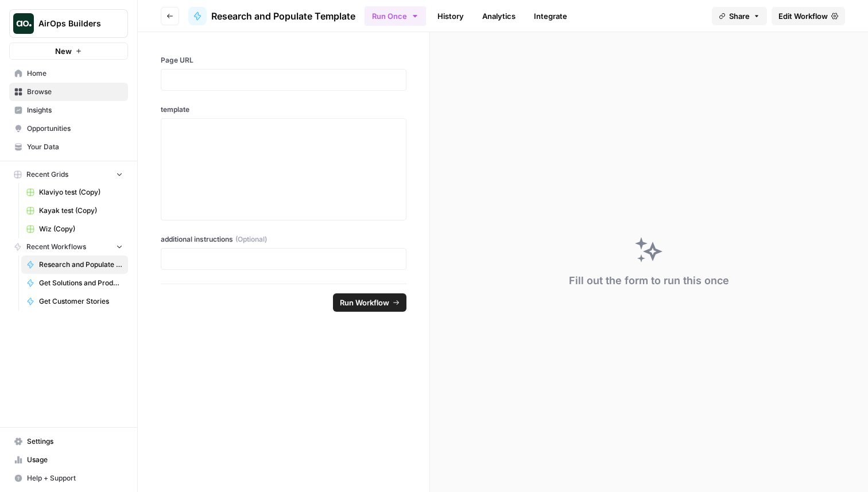 The width and height of the screenshot is (868, 492). What do you see at coordinates (47, 174) in the screenshot?
I see `span: Recent Grids` at bounding box center [47, 174].